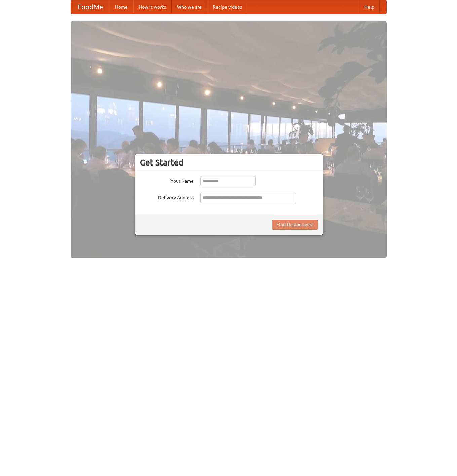  I want to click on a: Who we are, so click(190, 7).